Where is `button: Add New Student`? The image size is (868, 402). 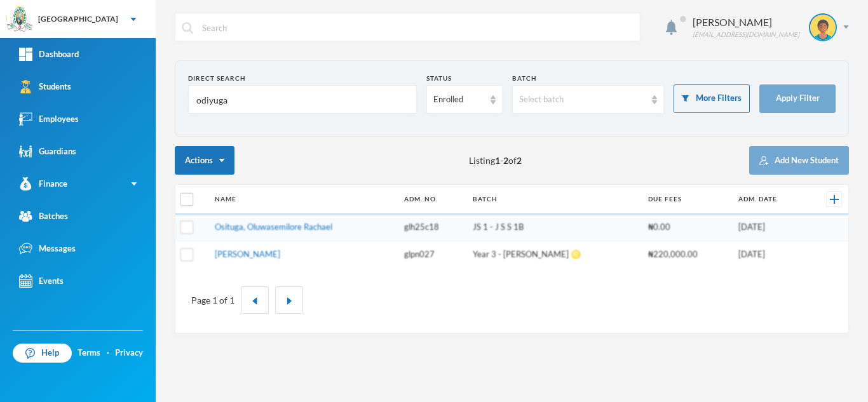
button: Add New Student is located at coordinates (799, 160).